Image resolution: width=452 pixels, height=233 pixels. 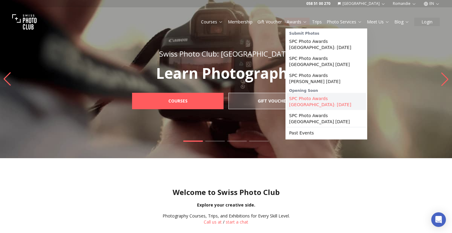 I want to click on a: Photo Services, so click(x=344, y=22).